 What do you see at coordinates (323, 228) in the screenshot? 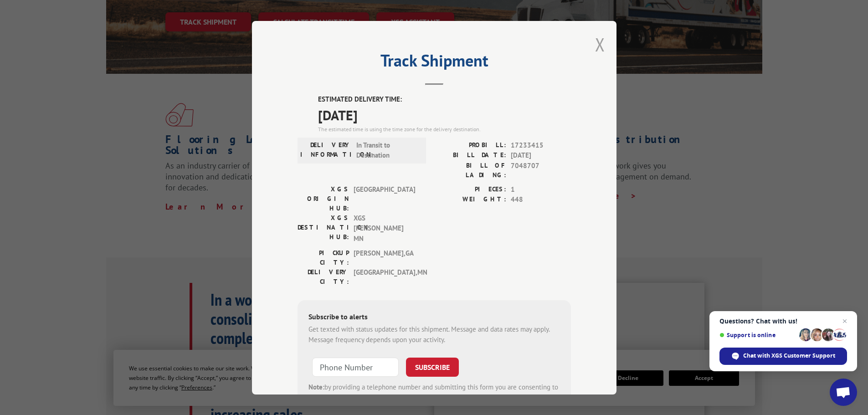
I see `label: XGS DESTINATION HUB:` at bounding box center [323, 228].